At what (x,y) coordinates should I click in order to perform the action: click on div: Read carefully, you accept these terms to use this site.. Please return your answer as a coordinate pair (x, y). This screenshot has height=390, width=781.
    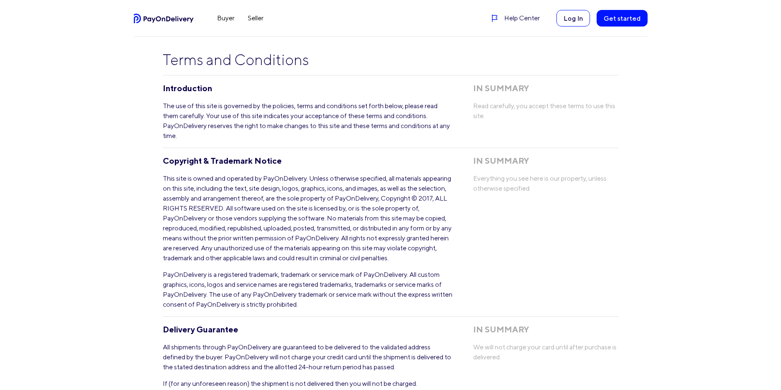
    Looking at the image, I should click on (546, 111).